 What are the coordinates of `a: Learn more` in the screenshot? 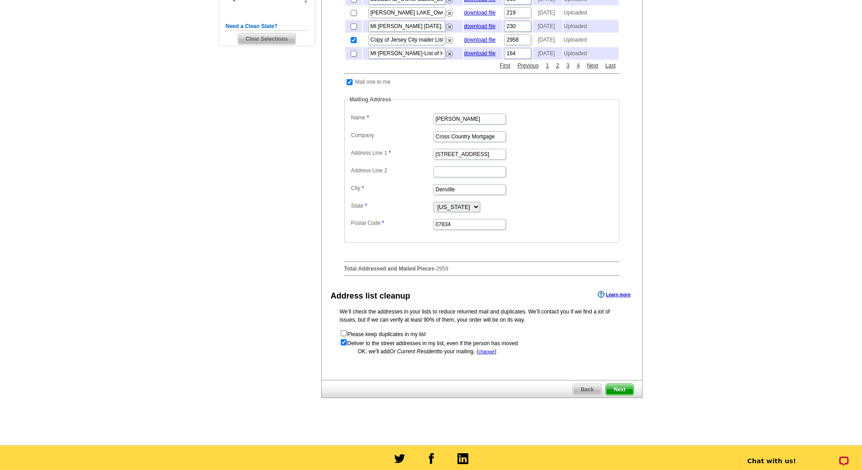 It's located at (614, 295).